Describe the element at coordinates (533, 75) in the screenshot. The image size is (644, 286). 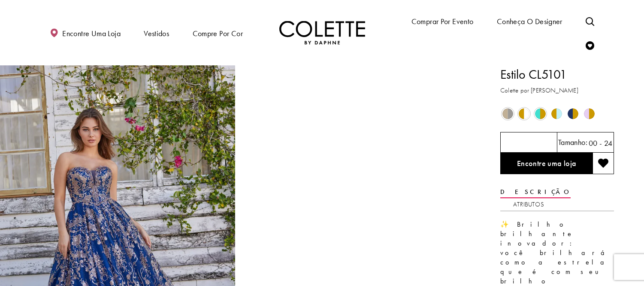
I see `font: Estilo CL5101` at that location.